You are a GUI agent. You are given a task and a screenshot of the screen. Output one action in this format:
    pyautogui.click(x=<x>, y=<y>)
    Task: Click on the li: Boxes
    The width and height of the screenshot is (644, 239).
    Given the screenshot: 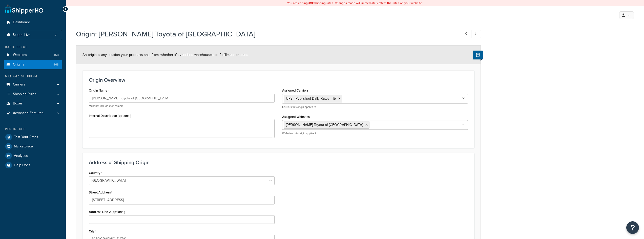 What is the action you would take?
    pyautogui.click(x=33, y=103)
    